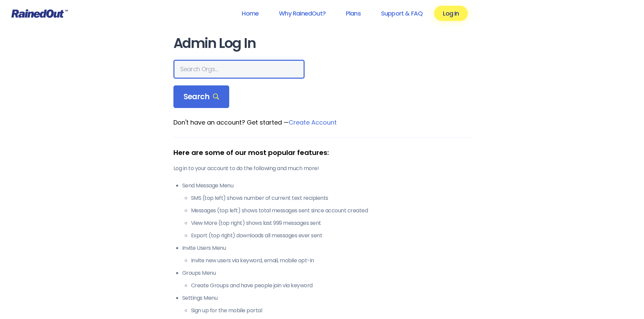  Describe the element at coordinates (201, 97) in the screenshot. I see `div: Search` at that location.